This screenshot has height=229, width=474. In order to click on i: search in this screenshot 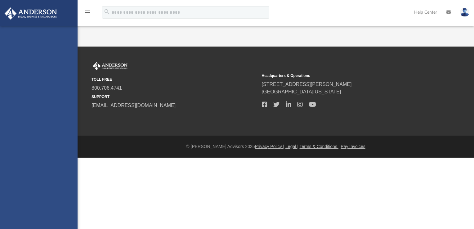, I will do `click(107, 12)`.